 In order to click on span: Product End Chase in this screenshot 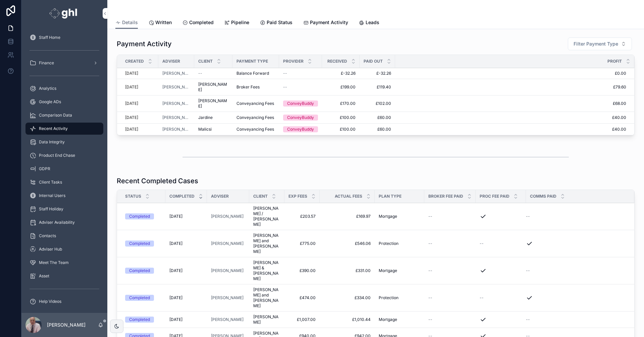, I will do `click(57, 155)`.